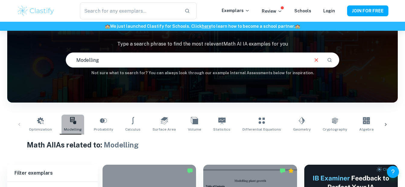 Image resolution: width=405 pixels, height=187 pixels. I want to click on a: Login, so click(329, 11).